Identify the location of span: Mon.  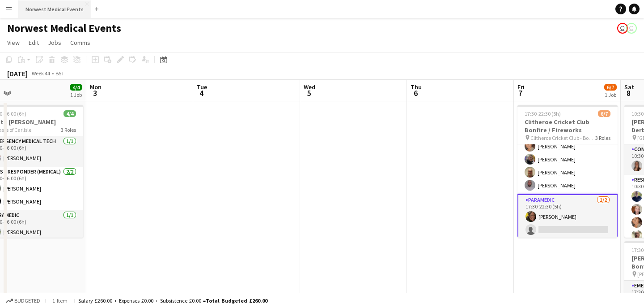
(95, 87).